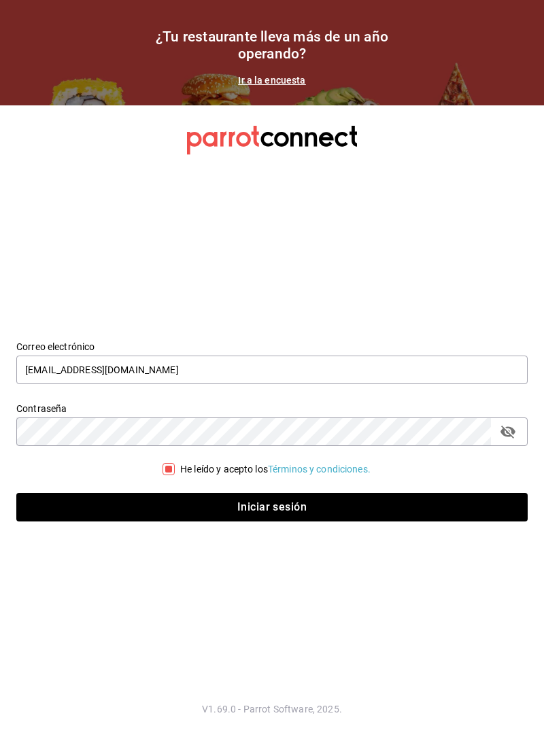 The width and height of the screenshot is (544, 756). I want to click on p: V1.69.0 - Parrot Software, 2025., so click(272, 709).